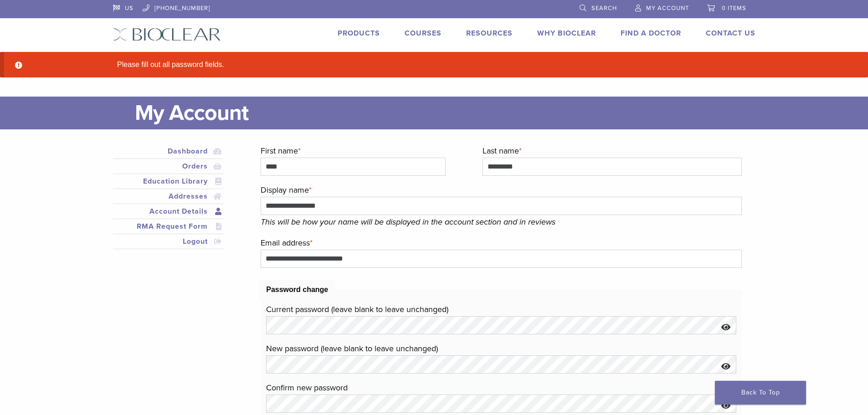 Image resolution: width=868 pixels, height=415 pixels. I want to click on a: Education Library, so click(169, 181).